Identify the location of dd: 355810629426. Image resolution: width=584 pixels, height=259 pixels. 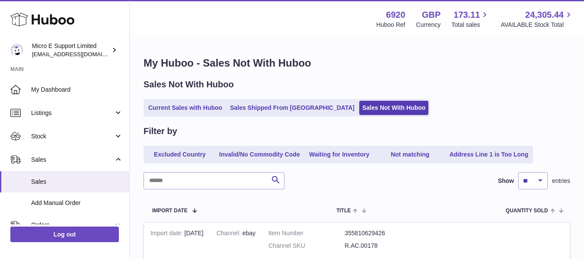
(383, 233).